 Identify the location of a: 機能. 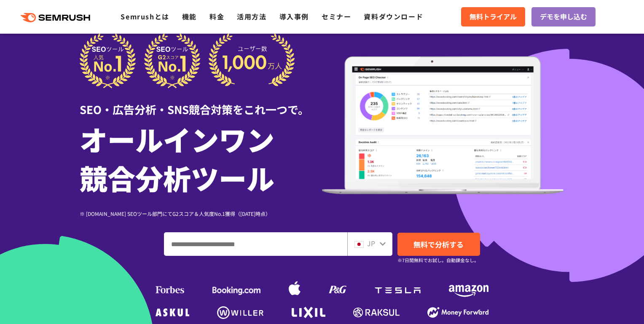
(189, 16).